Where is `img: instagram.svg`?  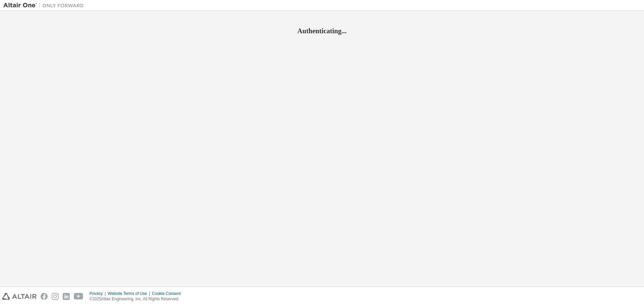 img: instagram.svg is located at coordinates (55, 296).